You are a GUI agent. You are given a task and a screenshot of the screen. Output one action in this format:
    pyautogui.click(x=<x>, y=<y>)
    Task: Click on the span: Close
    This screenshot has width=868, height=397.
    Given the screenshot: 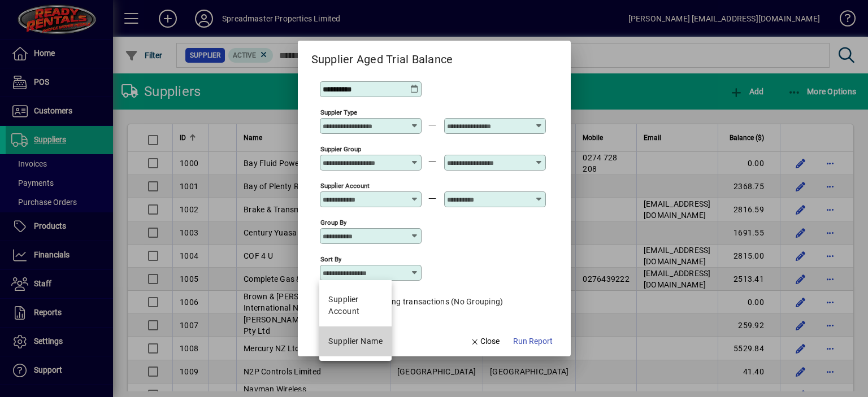 What is the action you would take?
    pyautogui.click(x=485, y=342)
    